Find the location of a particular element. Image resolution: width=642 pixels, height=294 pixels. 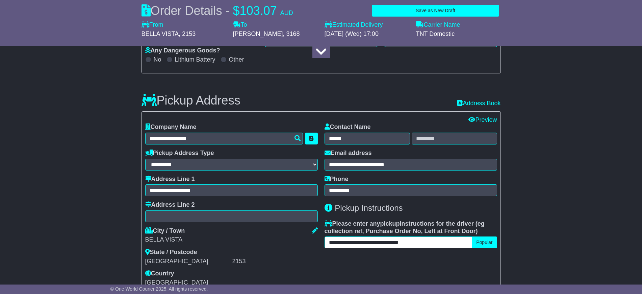

label: Email address is located at coordinates (348, 153).